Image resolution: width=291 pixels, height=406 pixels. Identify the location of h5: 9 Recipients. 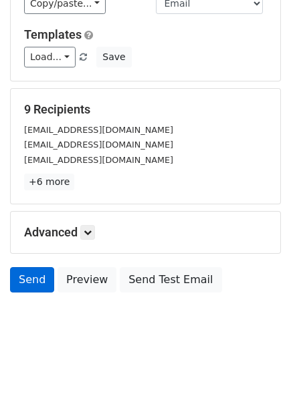
(145, 110).